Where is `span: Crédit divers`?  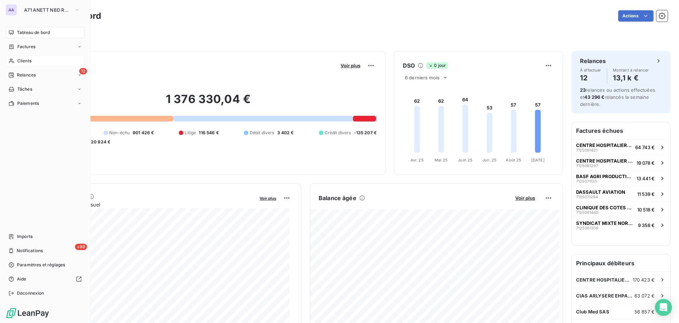 span: Crédit divers is located at coordinates (338, 133).